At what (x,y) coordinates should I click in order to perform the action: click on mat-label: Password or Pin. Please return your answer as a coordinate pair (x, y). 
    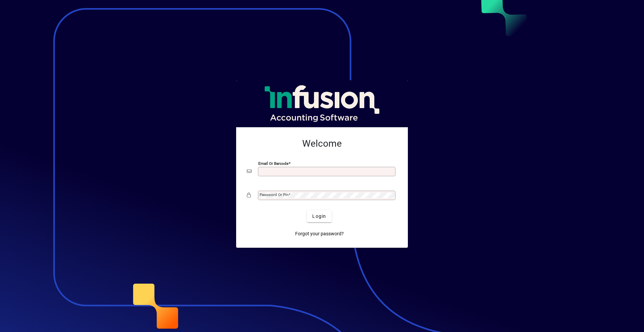
    Looking at the image, I should click on (274, 195).